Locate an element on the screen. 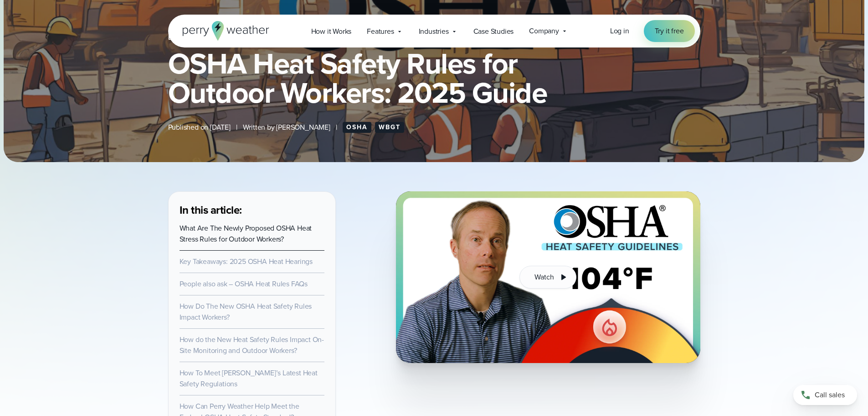 The width and height of the screenshot is (868, 416). a: How Do The New OSHA Heat Safety Rules Impact Workers? is located at coordinates (246, 311).